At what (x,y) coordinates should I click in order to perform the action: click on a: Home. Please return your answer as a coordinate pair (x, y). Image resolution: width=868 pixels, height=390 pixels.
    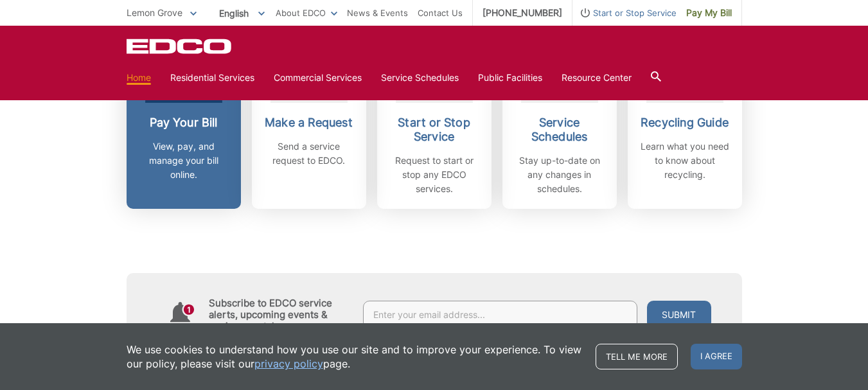
    Looking at the image, I should click on (139, 78).